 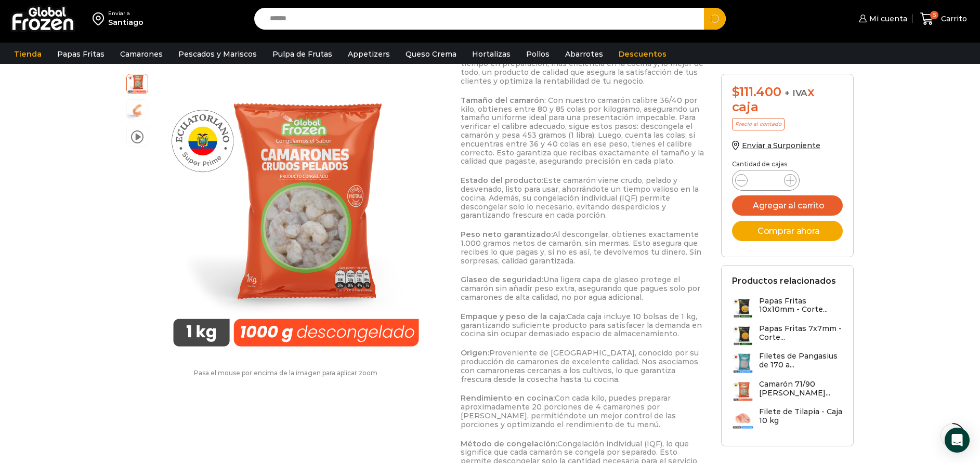 What do you see at coordinates (796, 93) in the screenshot?
I see `span: + IVA` at bounding box center [796, 93].